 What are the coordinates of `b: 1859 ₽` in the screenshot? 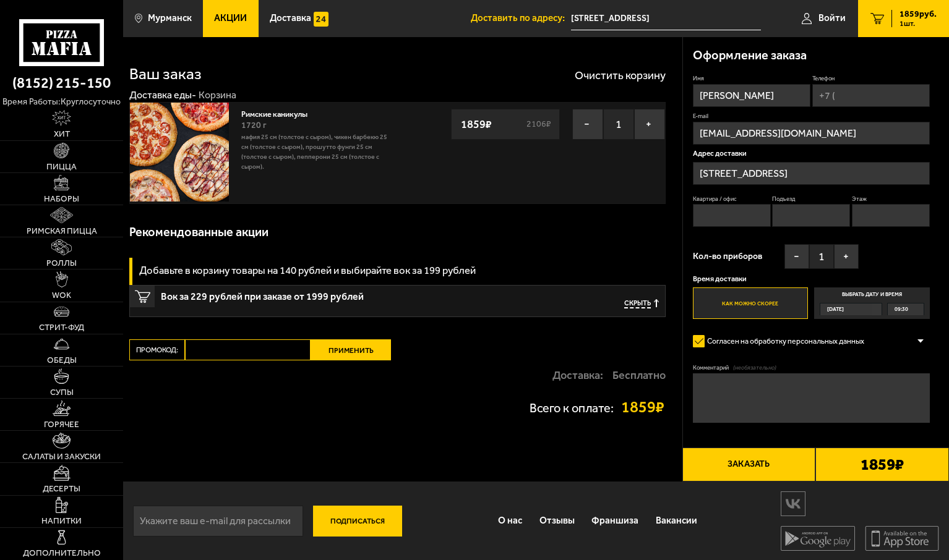 It's located at (882, 465).